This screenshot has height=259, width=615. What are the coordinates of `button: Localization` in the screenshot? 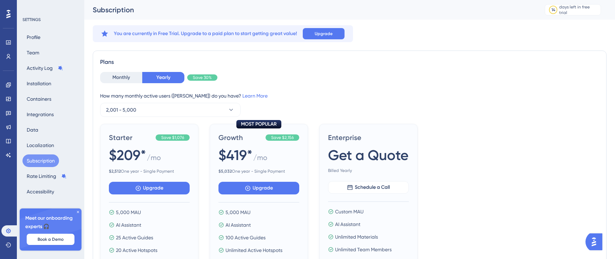 It's located at (40, 145).